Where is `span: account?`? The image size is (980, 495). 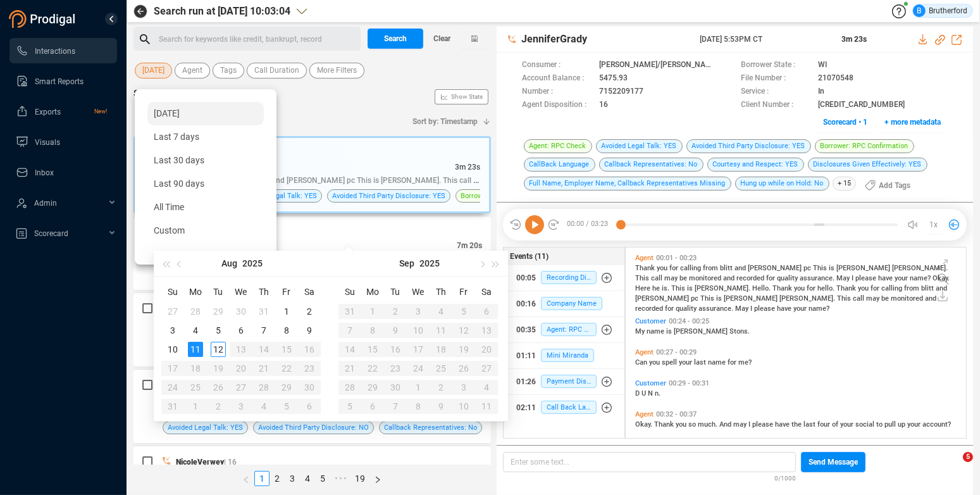 span: account? is located at coordinates (936, 424).